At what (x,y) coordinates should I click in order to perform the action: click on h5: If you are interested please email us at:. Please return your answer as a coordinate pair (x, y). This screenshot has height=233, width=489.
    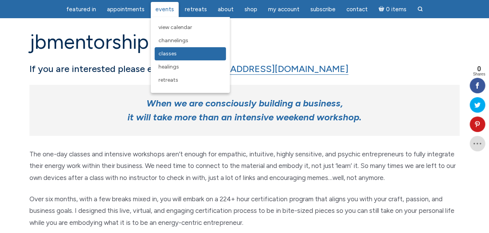
    Looking at the image, I should click on (244, 69).